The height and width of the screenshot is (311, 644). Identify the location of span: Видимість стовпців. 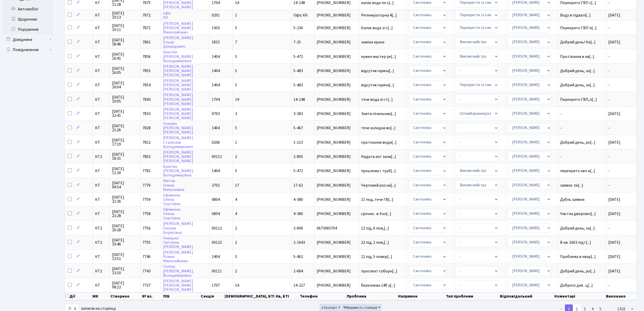
(360, 308).